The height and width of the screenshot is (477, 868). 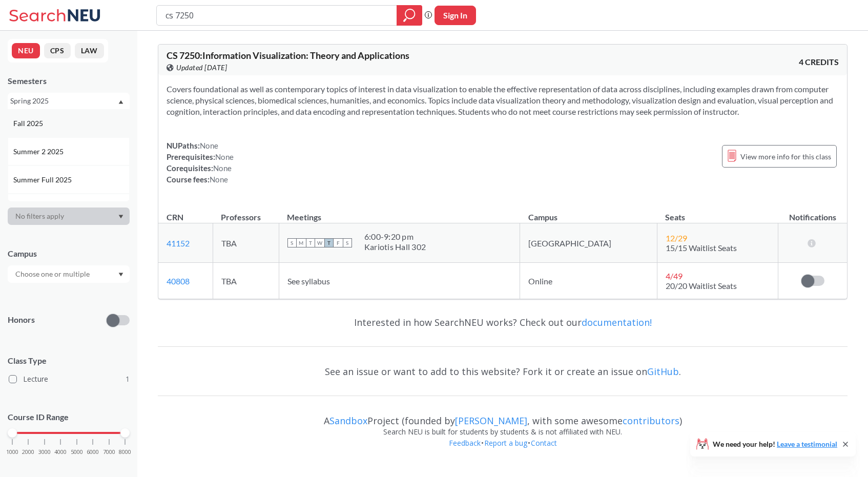 I want to click on a: Leave a testimonial, so click(x=807, y=444).